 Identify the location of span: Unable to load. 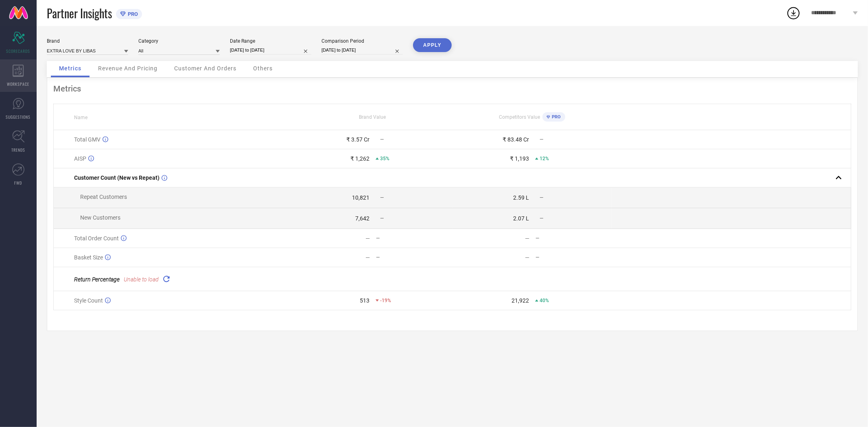
(141, 279).